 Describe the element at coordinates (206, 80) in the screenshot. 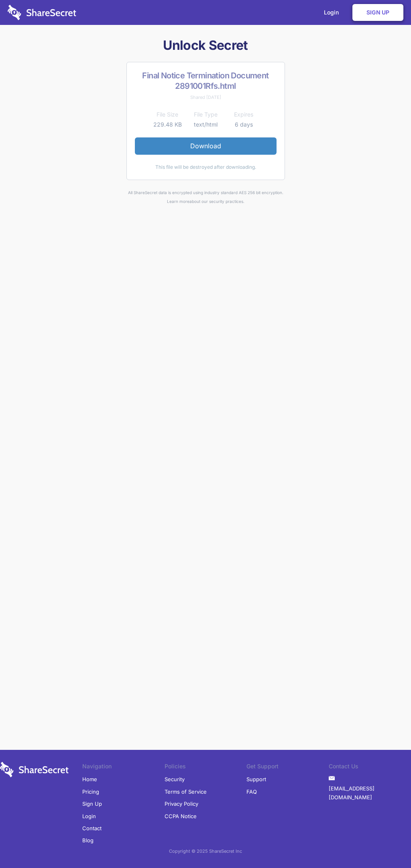

I see `h2: Final Notice Termination Document 2891001Rfs.html` at that location.